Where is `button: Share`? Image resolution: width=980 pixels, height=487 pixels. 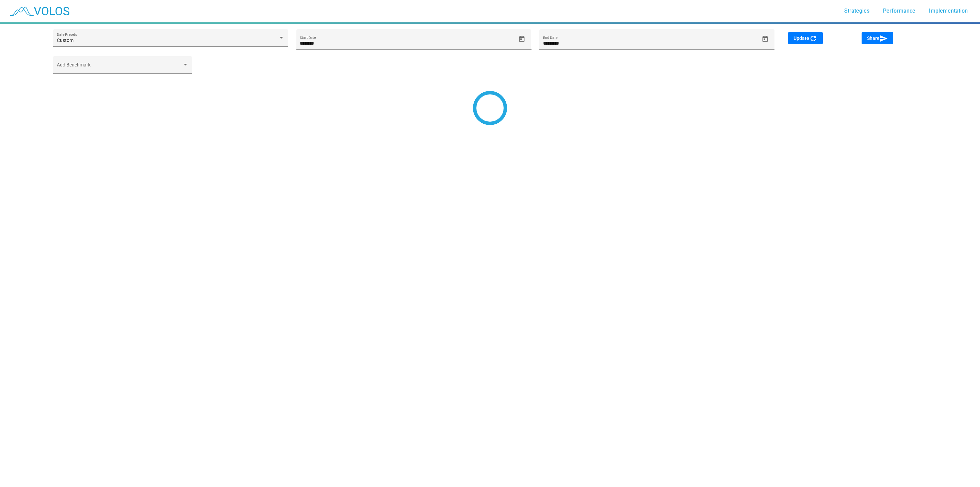 button: Share is located at coordinates (877, 38).